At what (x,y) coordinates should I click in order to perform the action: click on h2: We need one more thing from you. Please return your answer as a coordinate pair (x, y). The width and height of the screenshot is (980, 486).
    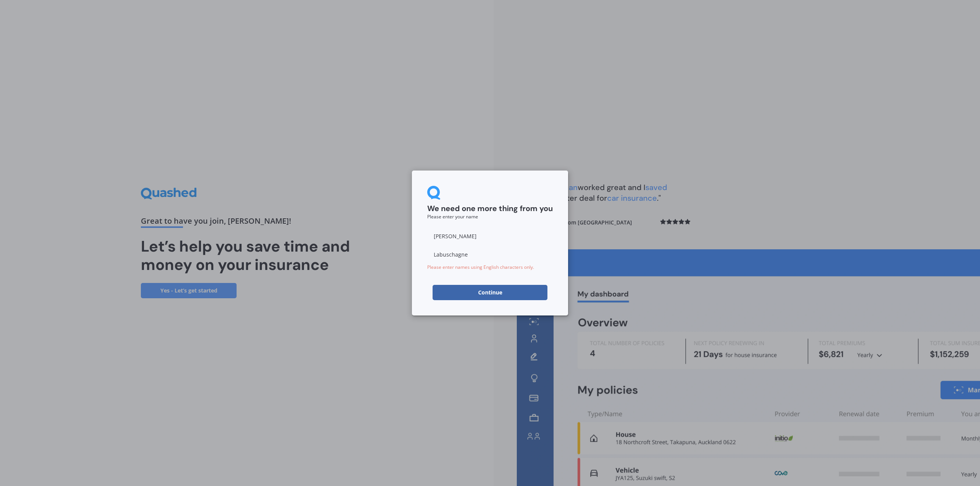
    Looking at the image, I should click on (490, 209).